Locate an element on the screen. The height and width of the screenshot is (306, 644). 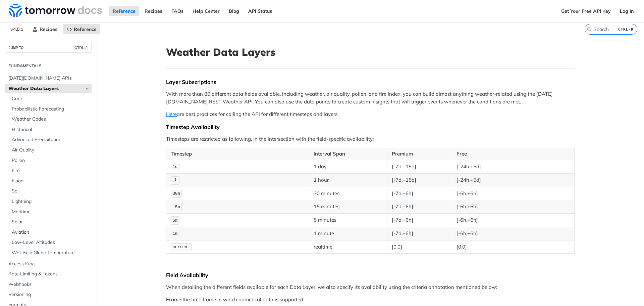
span: Access Keys is located at coordinates (49, 264).